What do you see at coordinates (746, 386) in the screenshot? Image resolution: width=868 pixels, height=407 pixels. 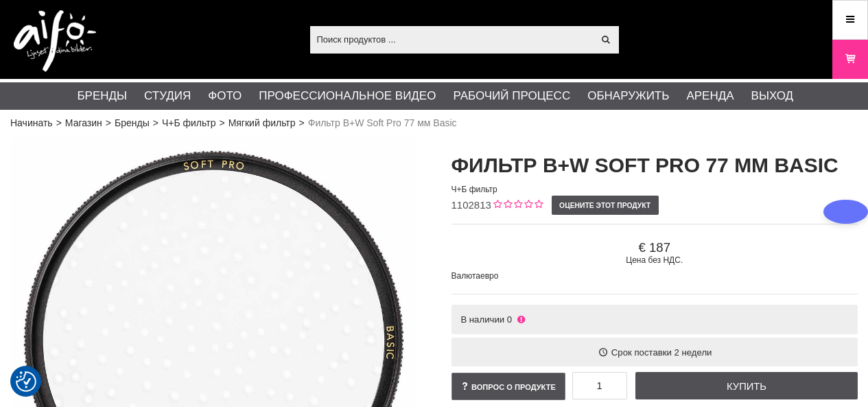 I see `font: Купить` at bounding box center [746, 386].